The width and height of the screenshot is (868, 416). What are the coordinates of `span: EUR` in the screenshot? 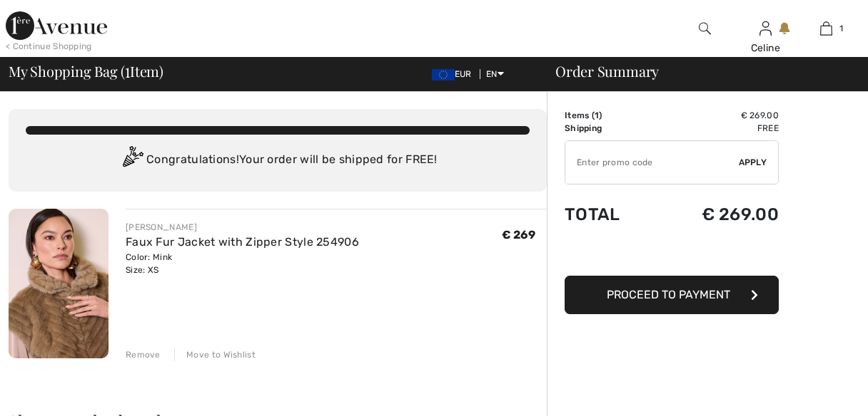 It's located at (455, 74).